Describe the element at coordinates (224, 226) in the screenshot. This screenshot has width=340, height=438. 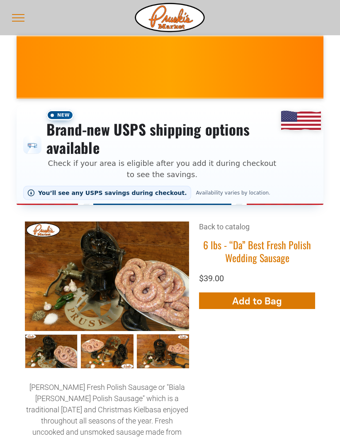
I see `a: Back to catalog` at that location.